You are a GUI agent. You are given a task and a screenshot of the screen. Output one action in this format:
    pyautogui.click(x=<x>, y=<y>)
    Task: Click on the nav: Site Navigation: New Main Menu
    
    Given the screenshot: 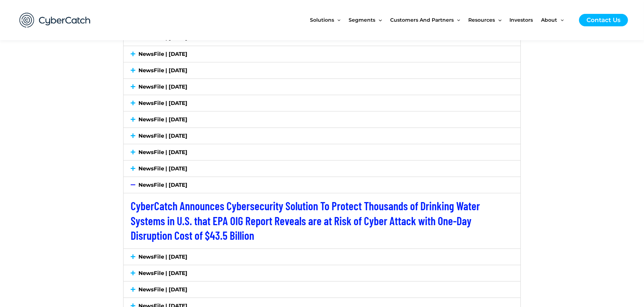 What is the action you would take?
    pyautogui.click(x=441, y=20)
    